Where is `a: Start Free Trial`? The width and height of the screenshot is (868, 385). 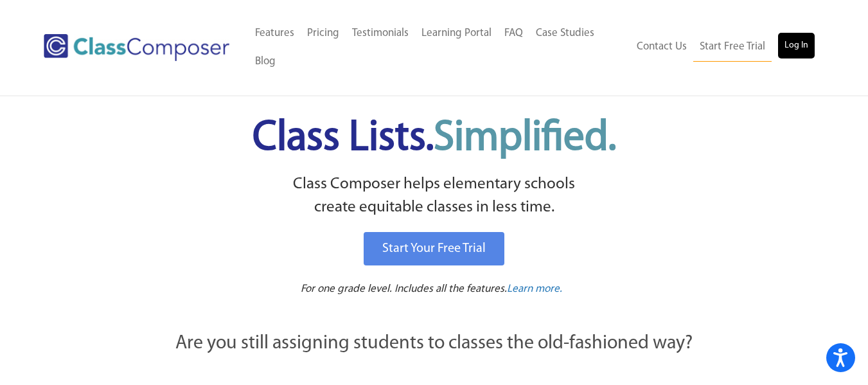 a: Start Free Trial is located at coordinates (733, 47).